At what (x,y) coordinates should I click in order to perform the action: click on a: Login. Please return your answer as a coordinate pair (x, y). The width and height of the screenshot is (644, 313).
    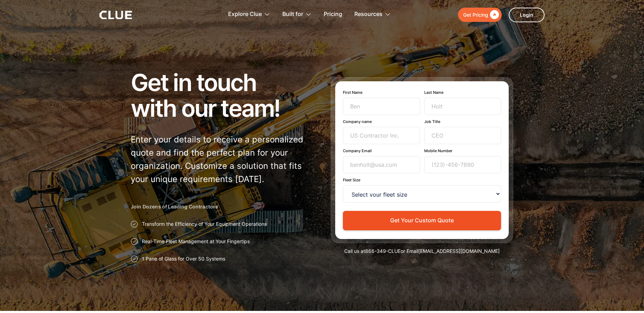
    Looking at the image, I should click on (527, 15).